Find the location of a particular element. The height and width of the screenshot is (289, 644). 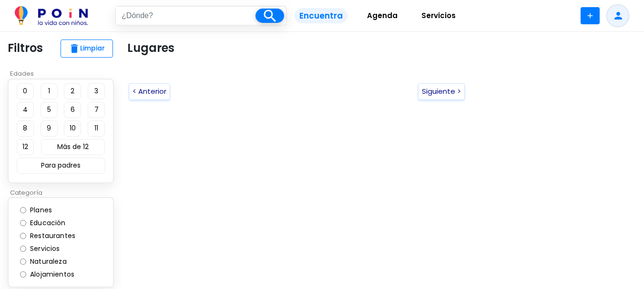

p: Lugares is located at coordinates (151, 48).